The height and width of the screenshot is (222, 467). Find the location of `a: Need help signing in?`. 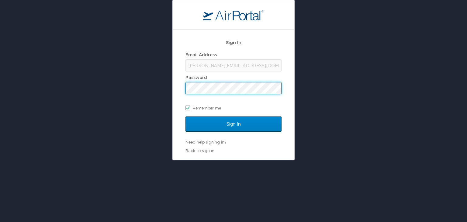

a: Need help signing in? is located at coordinates (206, 142).